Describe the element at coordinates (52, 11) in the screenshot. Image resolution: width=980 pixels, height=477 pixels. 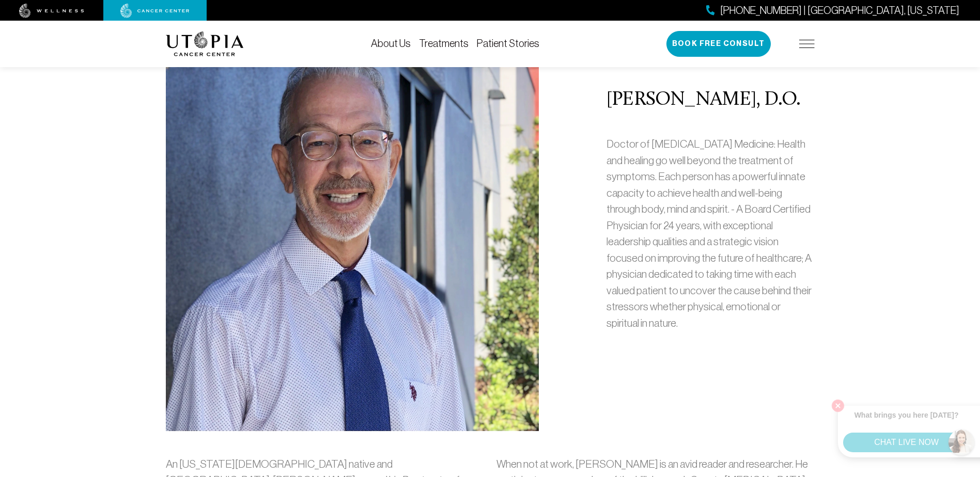
I see `img: wellness` at that location.